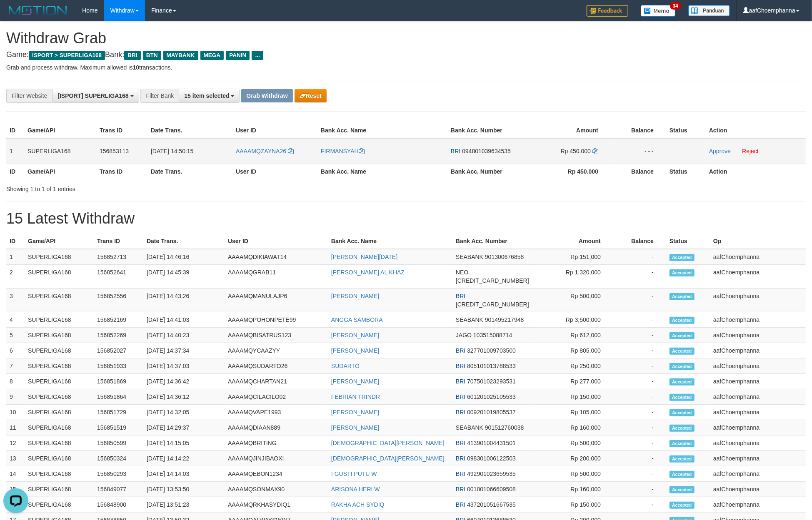 This screenshot has height=520, width=812. I want to click on a: Approve, so click(720, 151).